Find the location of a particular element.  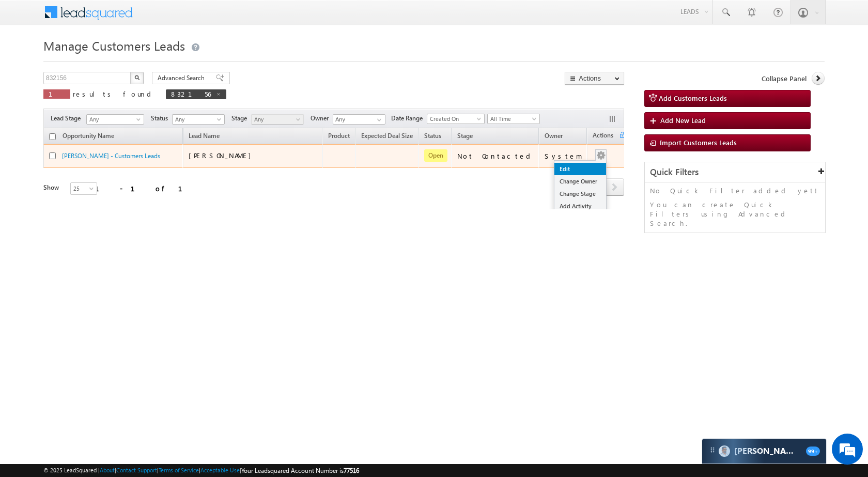

a: Show All Items is located at coordinates (377, 120).